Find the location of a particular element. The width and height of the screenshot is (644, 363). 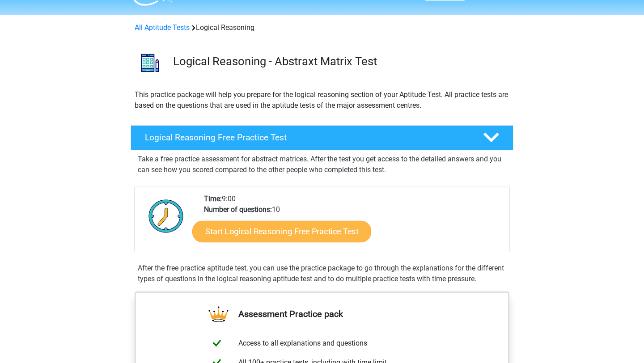

h4: Logical Reasoning Free Practice Test is located at coordinates (307, 138).